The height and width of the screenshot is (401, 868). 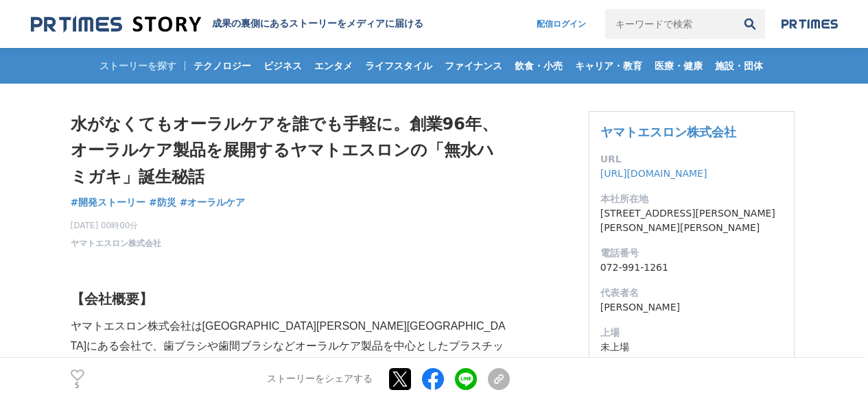 What do you see at coordinates (222, 65) in the screenshot?
I see `span: テクノロジー` at bounding box center [222, 65].